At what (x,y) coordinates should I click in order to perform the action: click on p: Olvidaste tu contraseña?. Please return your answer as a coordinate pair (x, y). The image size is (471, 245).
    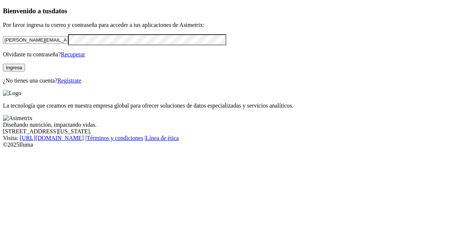
    Looking at the image, I should click on (235, 54).